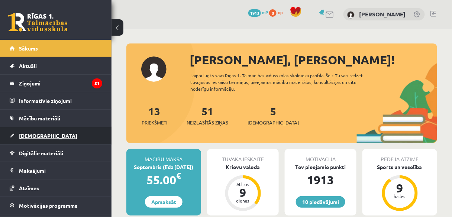 The image size is (452, 217). I want to click on span: Motivācijas programma, so click(48, 206).